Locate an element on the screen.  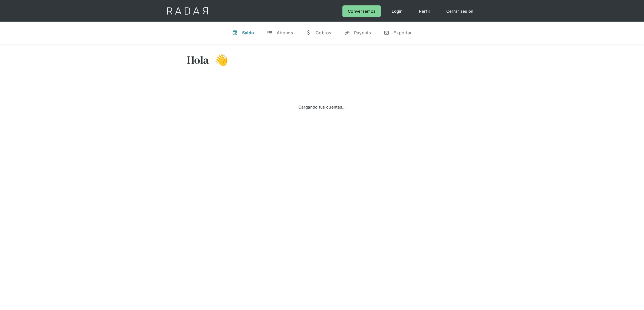
div: Payouts is located at coordinates (362, 32).